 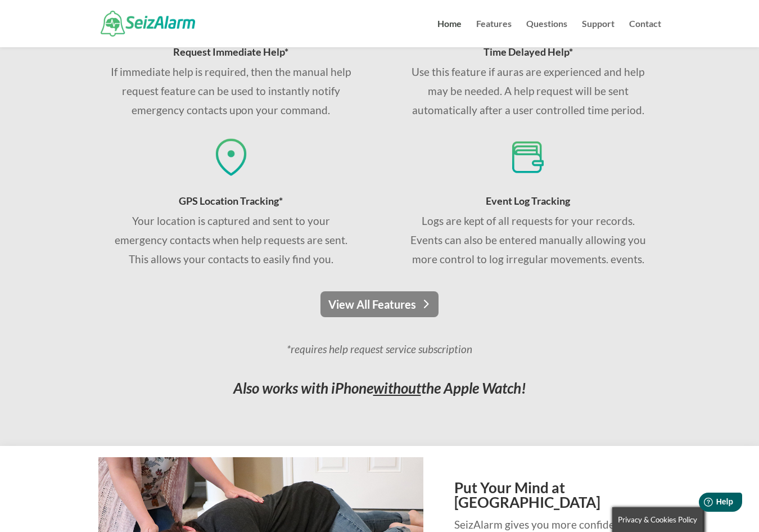 I want to click on a: Features, so click(x=494, y=33).